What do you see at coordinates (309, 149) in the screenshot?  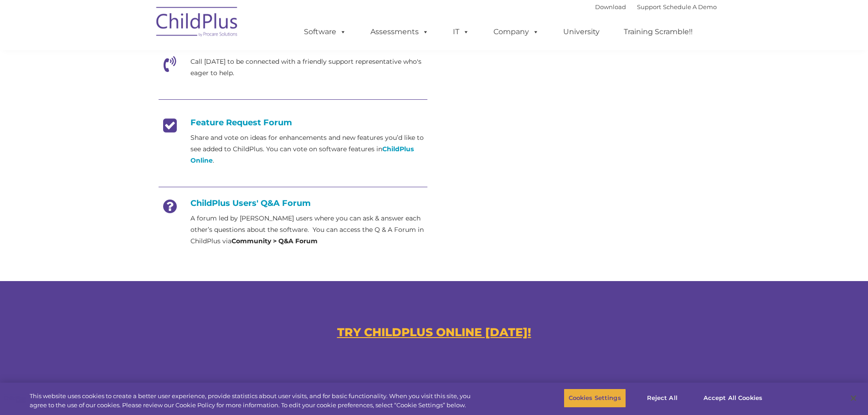 I see `p: Share and vote on ideas for enhancements and new features you’d like to see added to ChildPlus. Y...` at bounding box center [309, 149].